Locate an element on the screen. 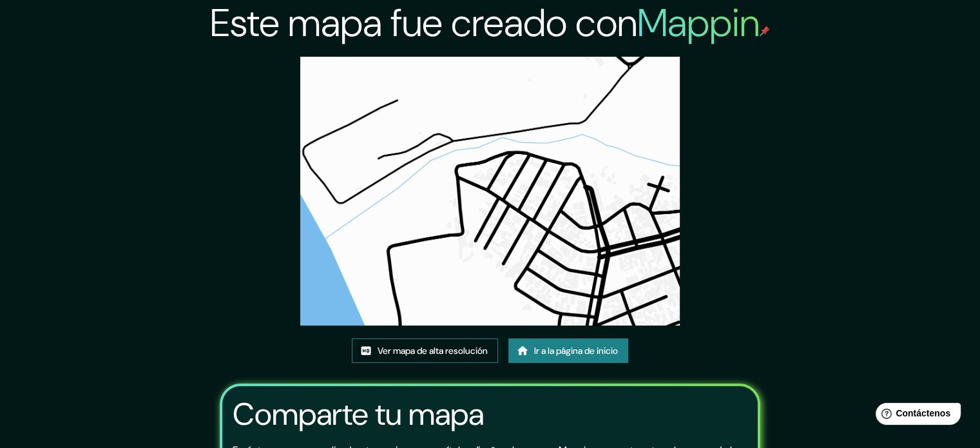  font: Ver mapa de alta resolución is located at coordinates (432, 351).